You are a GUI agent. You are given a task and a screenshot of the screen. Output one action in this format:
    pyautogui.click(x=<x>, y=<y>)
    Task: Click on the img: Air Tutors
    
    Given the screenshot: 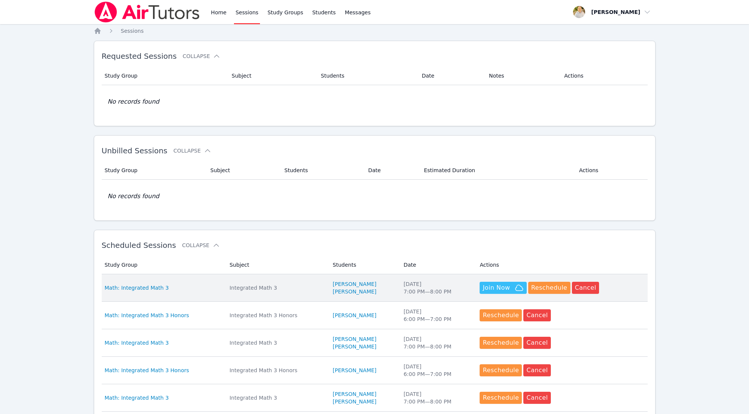 What is the action you would take?
    pyautogui.click(x=147, y=12)
    